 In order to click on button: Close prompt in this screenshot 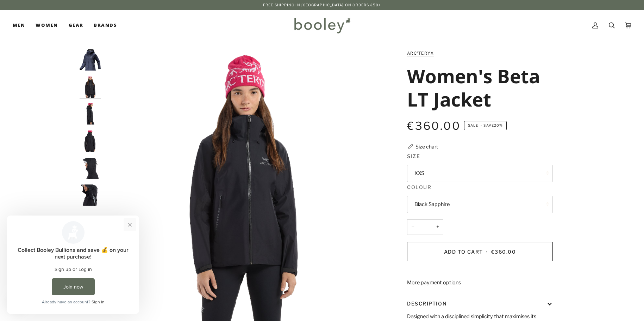, I will do `click(123, 9)`.